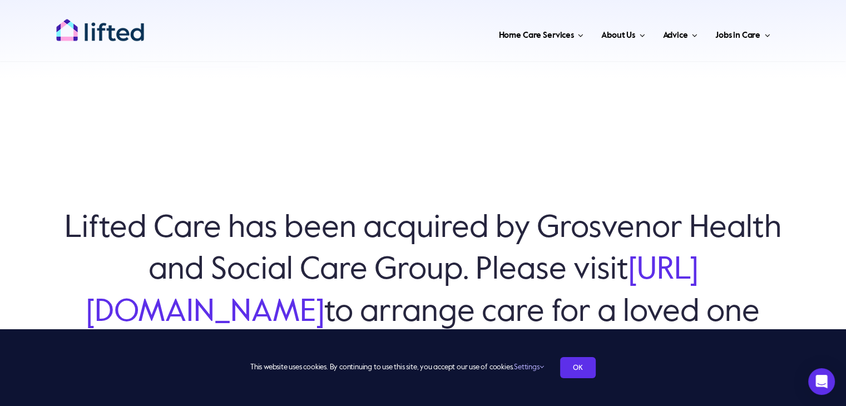 This screenshot has width=846, height=406. I want to click on span: This website uses cookies. By continuing to use this site, you accept our use of cookies., so click(397, 368).